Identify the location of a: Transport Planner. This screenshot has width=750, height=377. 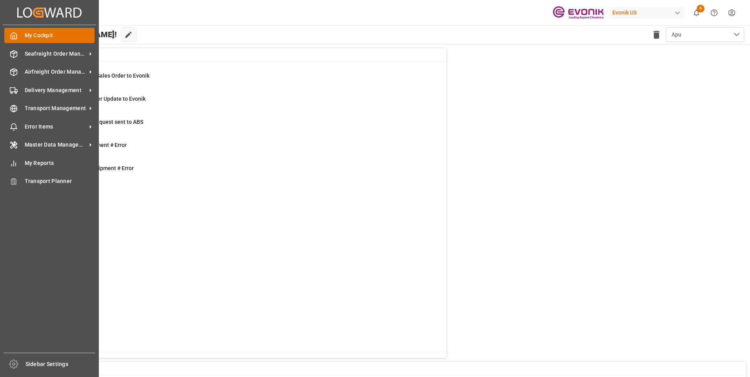
(49, 181).